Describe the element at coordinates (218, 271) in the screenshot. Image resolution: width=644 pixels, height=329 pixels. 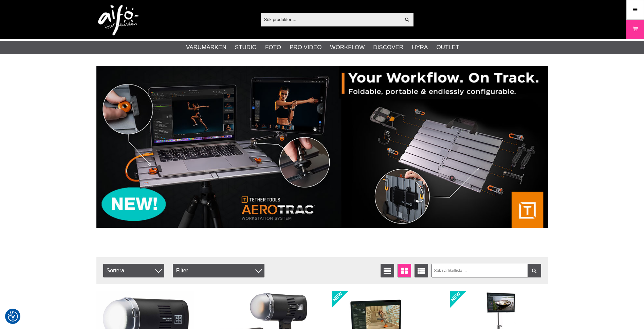
I see `div: Filter` at that location.